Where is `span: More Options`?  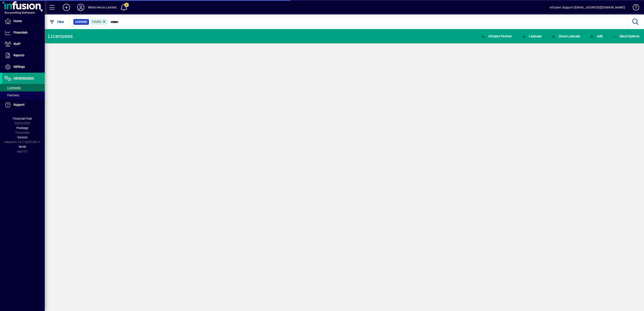
span: More Options is located at coordinates (626, 36).